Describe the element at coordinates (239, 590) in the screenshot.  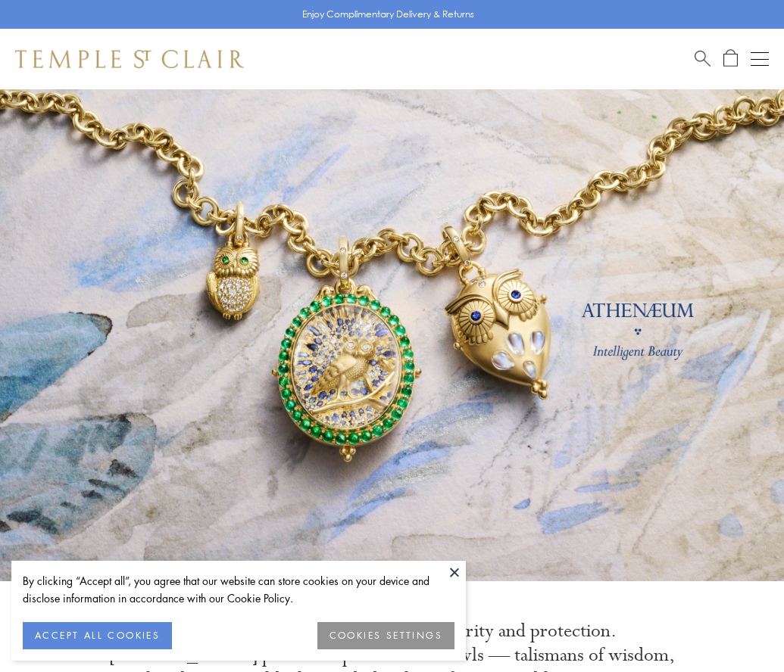
I see `div: By clicking “Accept all”, you agree that our website can store cookies on your device and disclos...` at that location.